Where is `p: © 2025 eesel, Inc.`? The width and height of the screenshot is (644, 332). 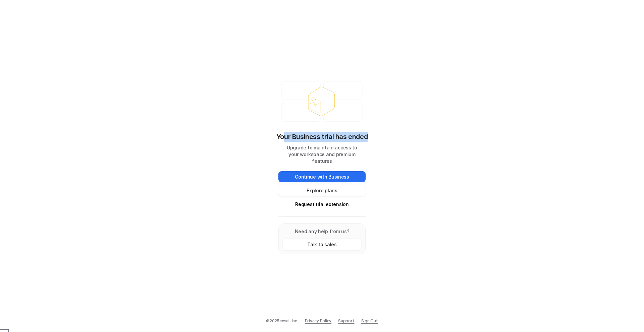
p: © 2025 eesel, Inc. is located at coordinates (282, 321).